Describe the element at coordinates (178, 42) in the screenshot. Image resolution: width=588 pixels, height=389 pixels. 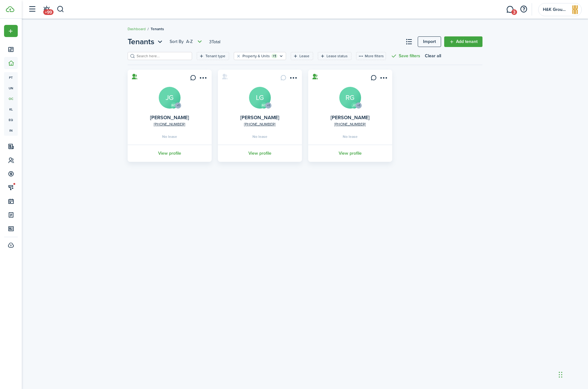
I see `span: Sort by` at that location.